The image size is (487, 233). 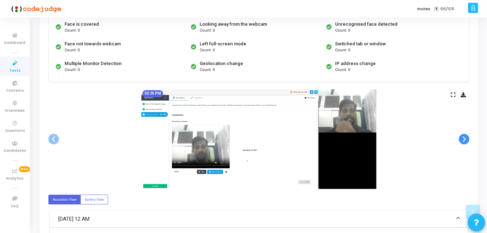 What do you see at coordinates (24, 169) in the screenshot?
I see `span: New` at bounding box center [24, 169].